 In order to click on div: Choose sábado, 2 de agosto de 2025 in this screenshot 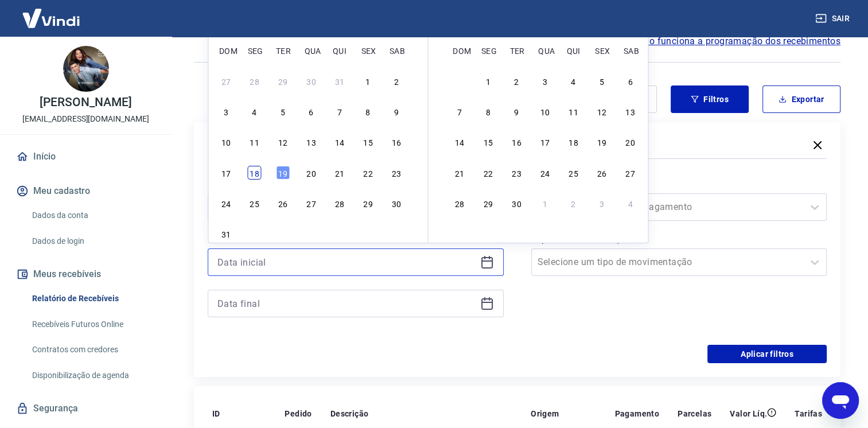, I will do `click(397, 81)`.